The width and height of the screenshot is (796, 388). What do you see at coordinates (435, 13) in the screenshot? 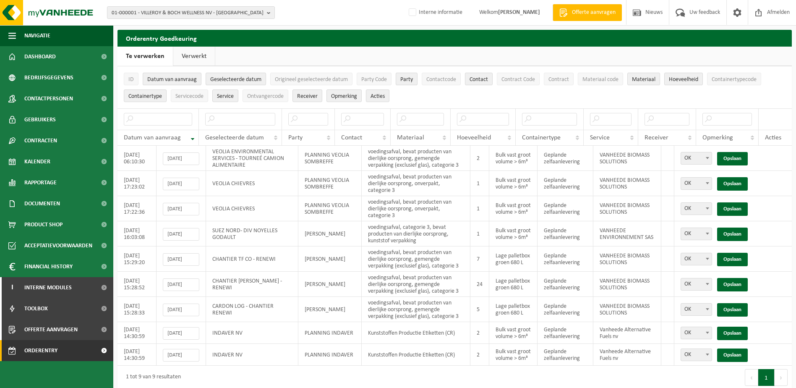
I see `label: Interne informatie` at bounding box center [435, 13].